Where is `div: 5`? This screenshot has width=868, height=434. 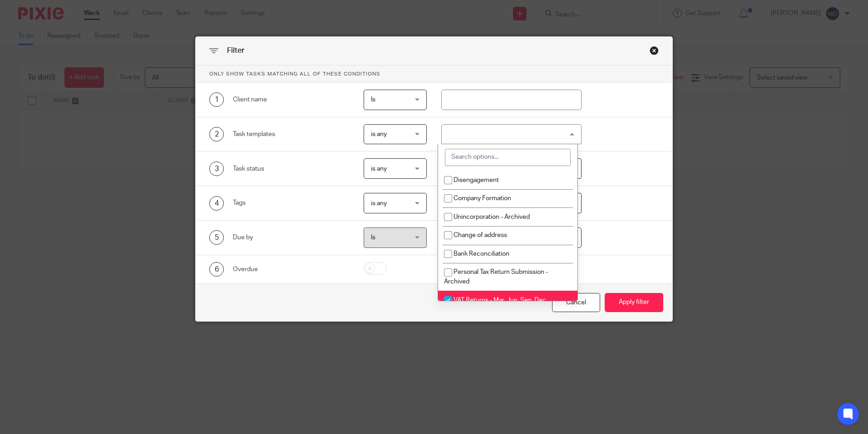
div: 5 is located at coordinates (216, 237).